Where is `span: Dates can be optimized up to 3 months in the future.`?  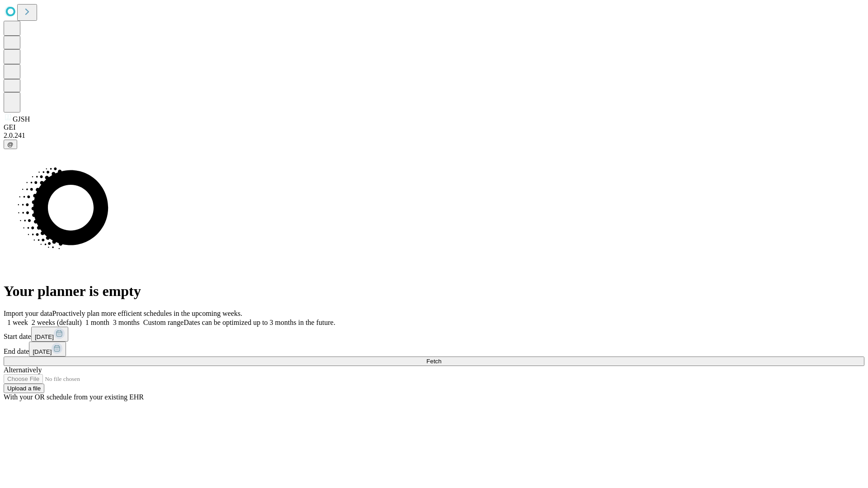 span: Dates can be optimized up to 3 months in the future. is located at coordinates (259, 322).